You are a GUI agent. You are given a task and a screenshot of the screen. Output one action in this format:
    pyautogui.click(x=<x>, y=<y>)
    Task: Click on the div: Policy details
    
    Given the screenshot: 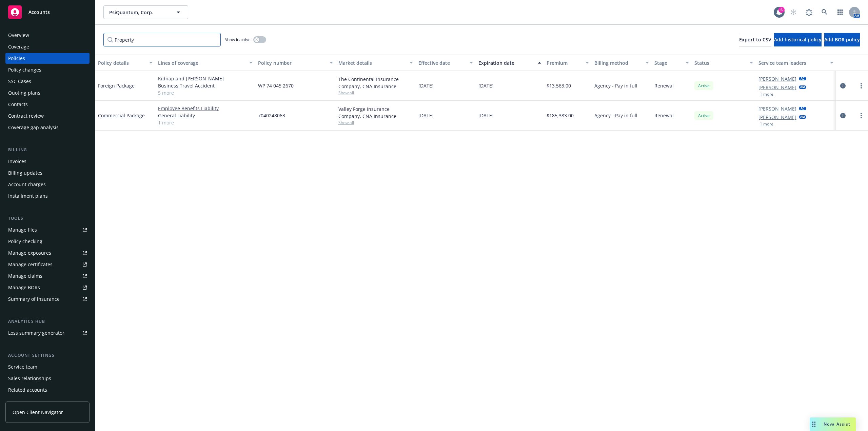 What is the action you would take?
    pyautogui.click(x=121, y=63)
    